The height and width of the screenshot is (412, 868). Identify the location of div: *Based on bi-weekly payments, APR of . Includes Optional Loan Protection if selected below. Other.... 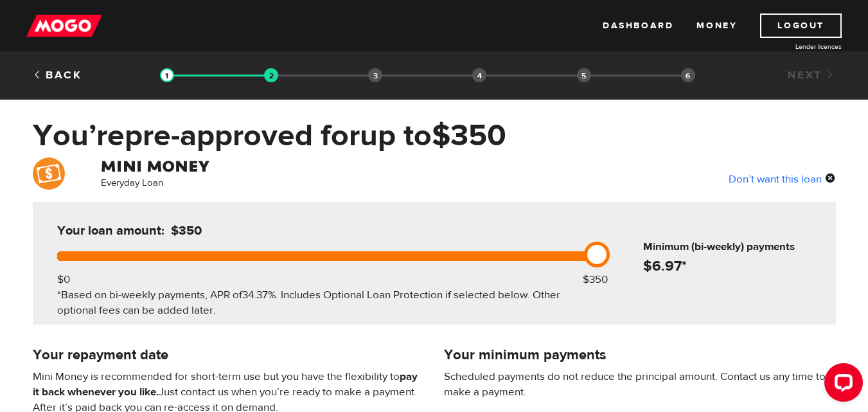
(325, 303).